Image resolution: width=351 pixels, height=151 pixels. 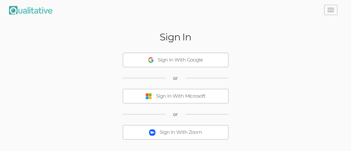 What do you see at coordinates (180, 60) in the screenshot?
I see `div: Sign In With Google` at bounding box center [180, 60].